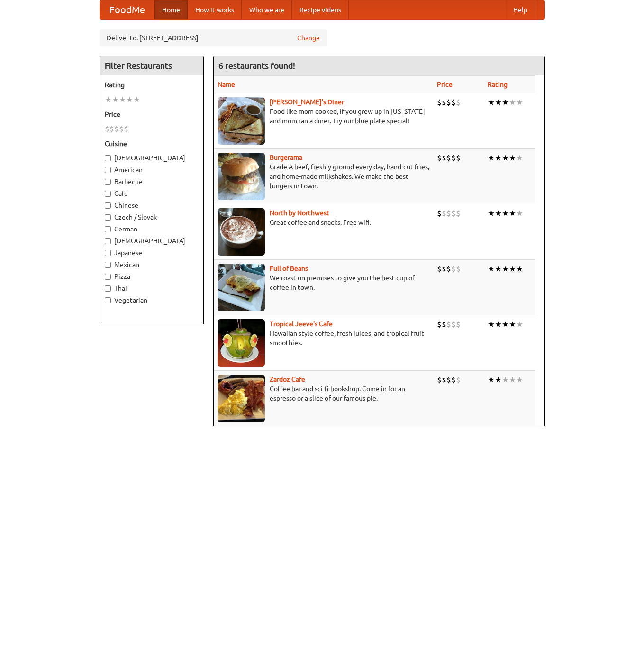 The image size is (644, 671). Describe the element at coordinates (289, 268) in the screenshot. I see `b: Full of Beans` at that location.